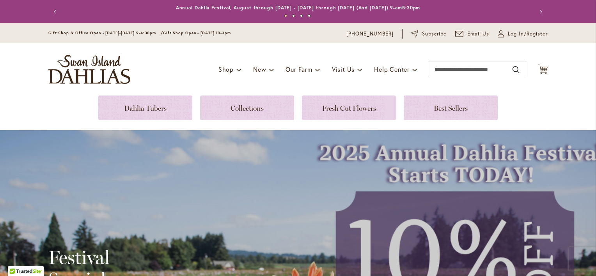 The width and height of the screenshot is (596, 276). Describe the element at coordinates (528, 34) in the screenshot. I see `span: Log In/Register` at that location.